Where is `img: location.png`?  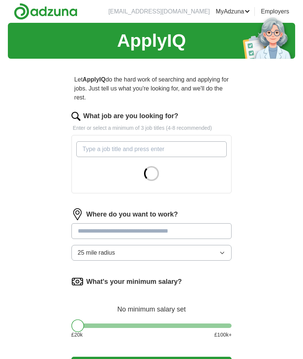
img: location.png is located at coordinates (77, 214).